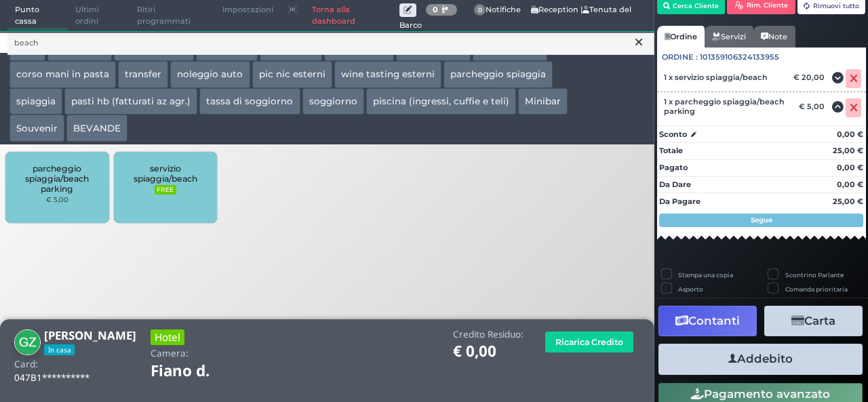  What do you see at coordinates (250, 102) in the screenshot?
I see `button: tassa di soggiorno` at bounding box center [250, 102].